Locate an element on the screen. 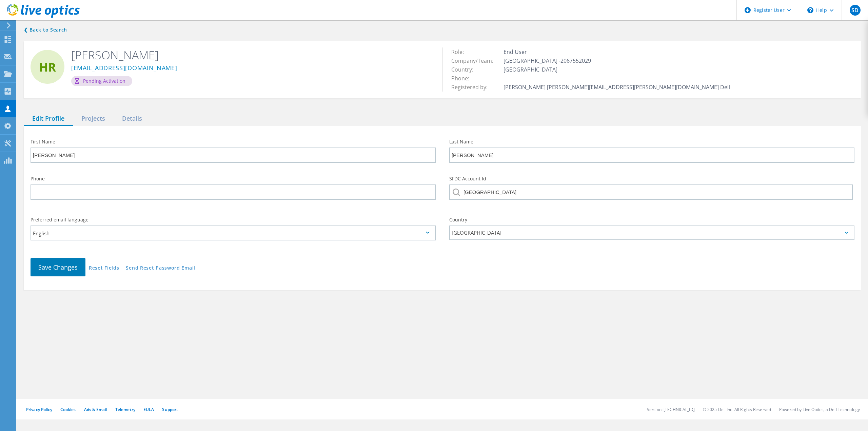 The width and height of the screenshot is (868, 431). span: Registered by: is located at coordinates (472, 87).